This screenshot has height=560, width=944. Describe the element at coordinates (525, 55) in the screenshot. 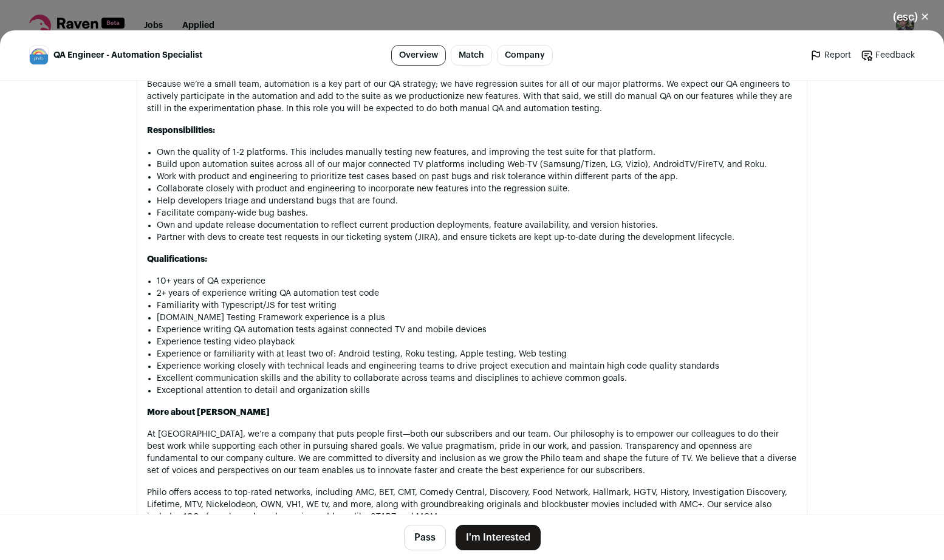

I see `a: Company` at that location.